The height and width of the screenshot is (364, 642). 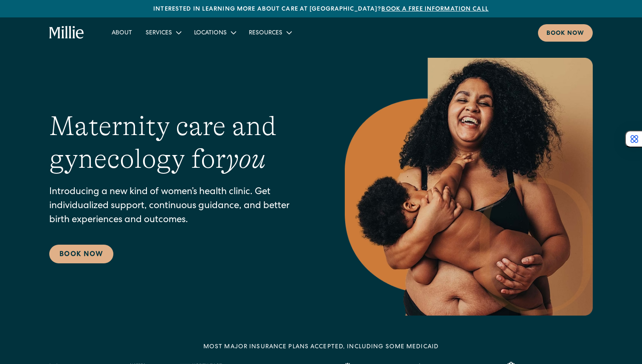 What do you see at coordinates (180, 143) in the screenshot?
I see `h1: Maternity care and gynecology for` at bounding box center [180, 143].